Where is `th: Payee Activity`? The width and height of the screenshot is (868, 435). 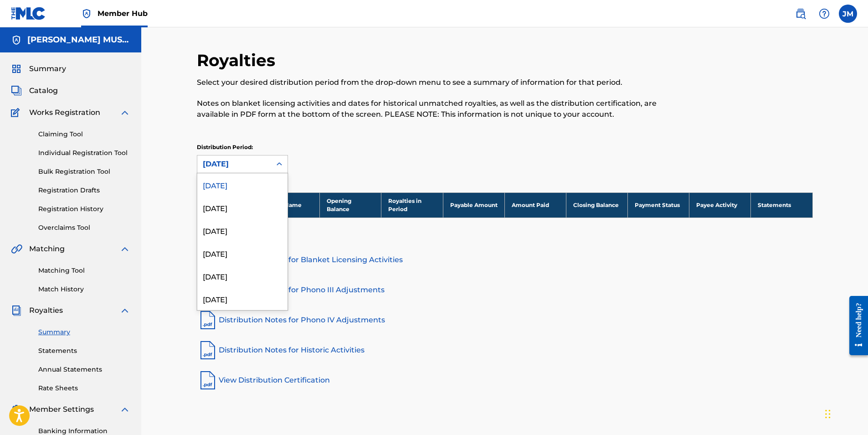
th: Payee Activity is located at coordinates (720, 205).